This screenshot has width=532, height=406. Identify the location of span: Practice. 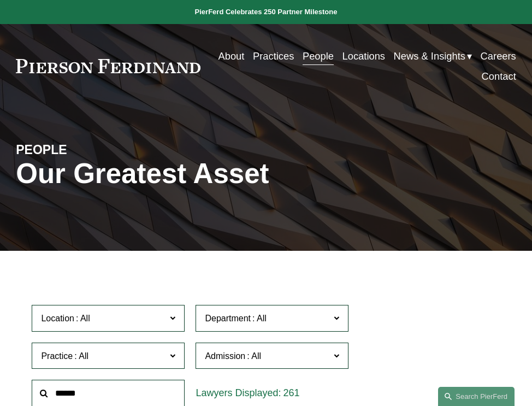
(57, 356).